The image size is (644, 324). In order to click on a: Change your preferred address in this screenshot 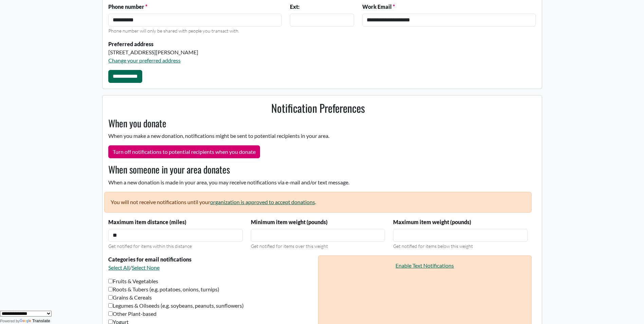, I will do `click(144, 60)`.